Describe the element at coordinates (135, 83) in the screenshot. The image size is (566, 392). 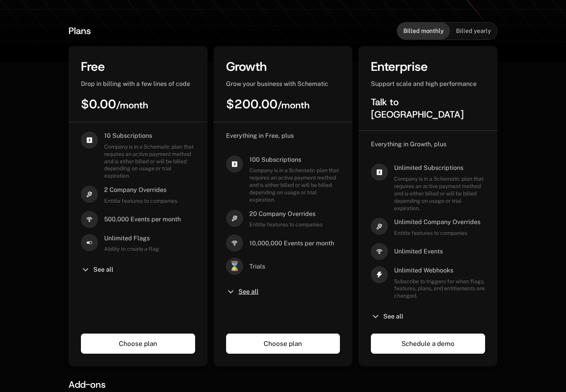
I see `span: Drop in billing with a few lines of code` at that location.